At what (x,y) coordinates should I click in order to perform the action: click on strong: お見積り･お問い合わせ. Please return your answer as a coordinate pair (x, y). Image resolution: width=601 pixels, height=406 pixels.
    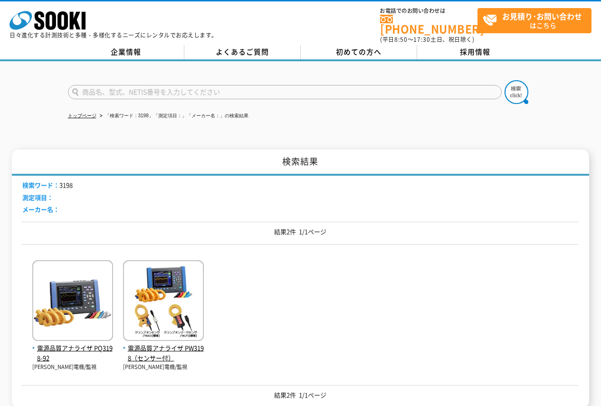
    Looking at the image, I should click on (542, 16).